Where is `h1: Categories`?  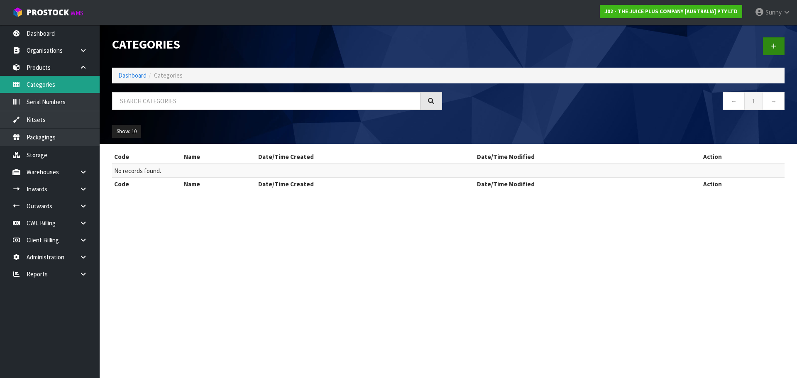
h1: Categories is located at coordinates (277, 44).